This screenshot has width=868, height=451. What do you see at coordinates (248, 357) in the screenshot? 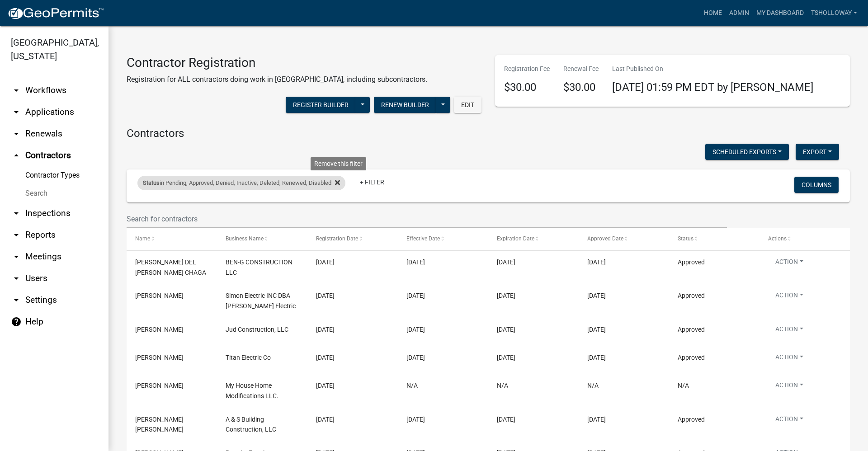
I see `span: Titan Electric Co` at bounding box center [248, 357].